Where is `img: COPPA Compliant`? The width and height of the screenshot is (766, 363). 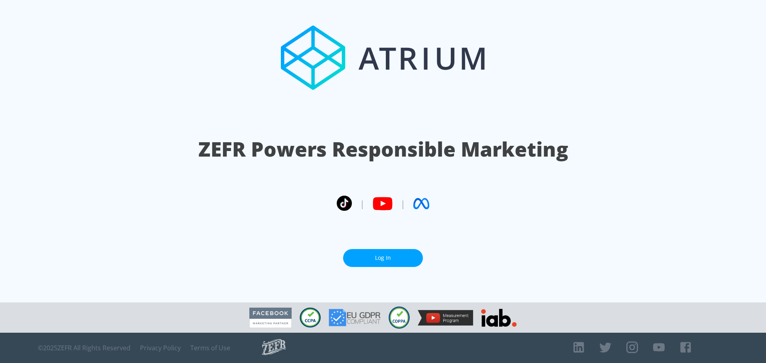
img: COPPA Compliant is located at coordinates (399, 318).